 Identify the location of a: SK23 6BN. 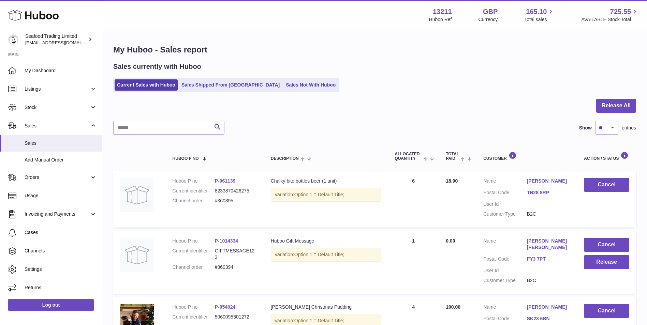
(548, 319).